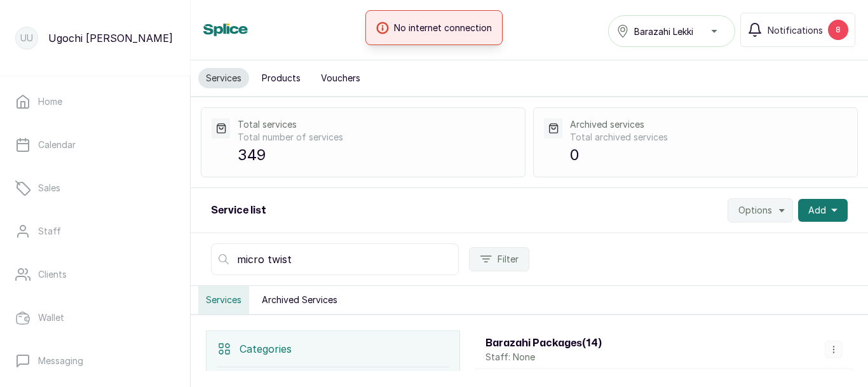 The height and width of the screenshot is (387, 868). What do you see at coordinates (50, 231) in the screenshot?
I see `p: Staff` at bounding box center [50, 231].